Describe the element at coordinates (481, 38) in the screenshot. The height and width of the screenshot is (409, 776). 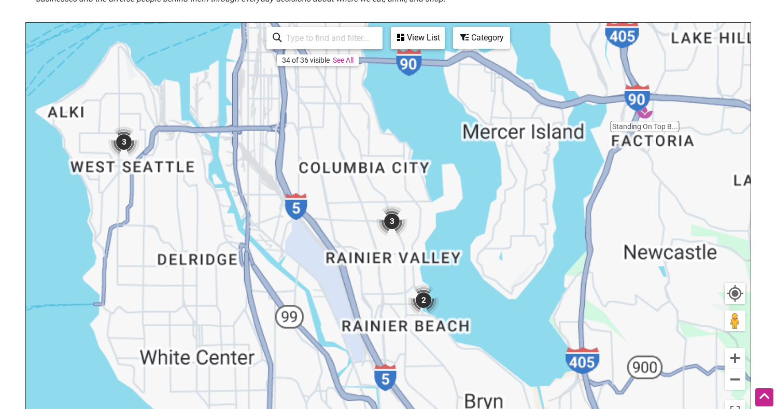
I see `div: Filter by category` at that location.